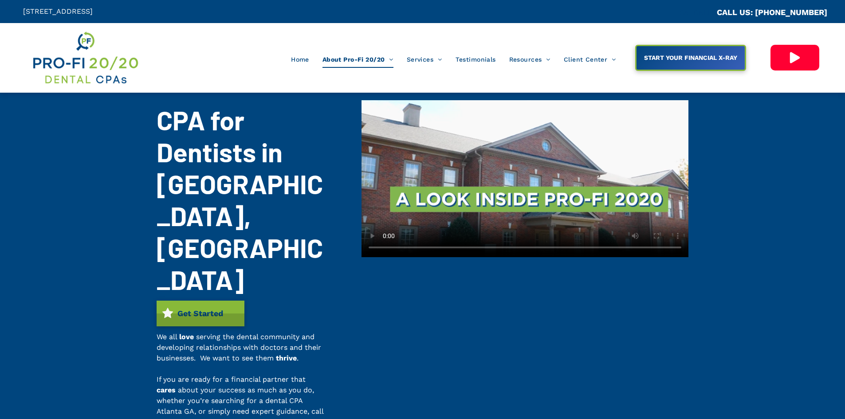  What do you see at coordinates (166, 390) in the screenshot?
I see `span: cares` at bounding box center [166, 390].